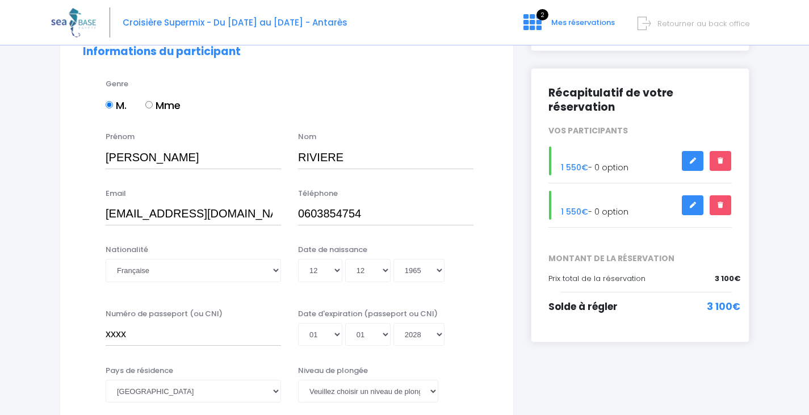 The height and width of the screenshot is (415, 809). What do you see at coordinates (139, 371) in the screenshot?
I see `label: Pays de résidence` at bounding box center [139, 371].